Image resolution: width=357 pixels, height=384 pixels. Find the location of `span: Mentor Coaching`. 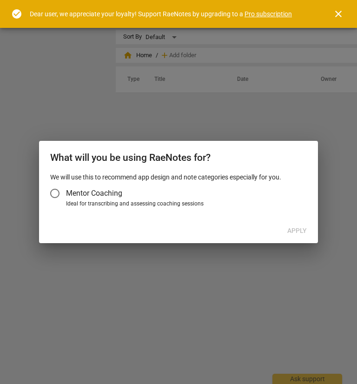

span: Mentor Coaching is located at coordinates (94, 193).